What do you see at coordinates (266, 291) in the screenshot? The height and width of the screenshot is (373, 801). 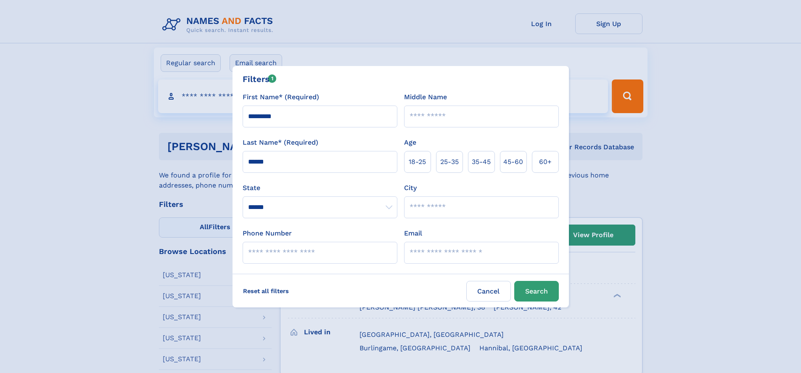 I see `label: Reset all filters` at bounding box center [266, 291].